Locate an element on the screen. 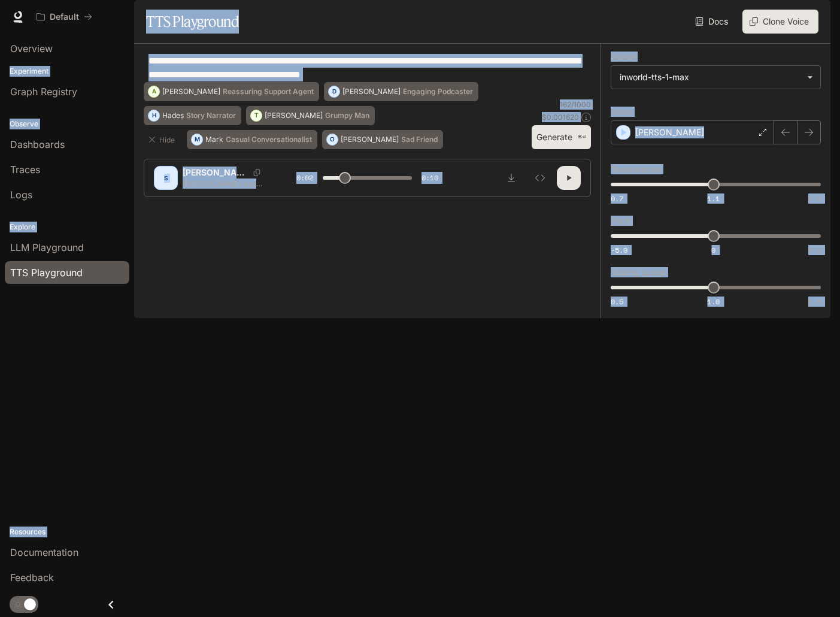 This screenshot has height=617, width=840. p: Pitch is located at coordinates (620, 221).